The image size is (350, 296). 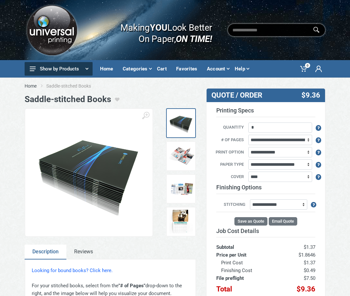 I want to click on span: $0.49, so click(x=309, y=271).